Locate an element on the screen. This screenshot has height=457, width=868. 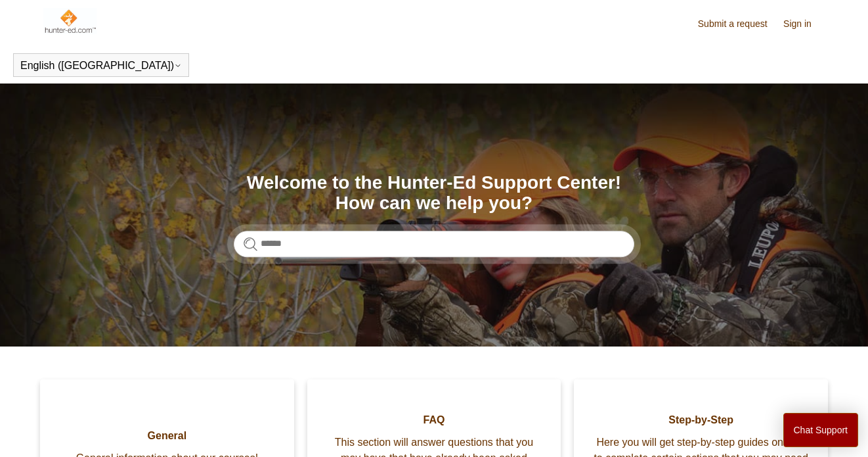
button: Chat Support is located at coordinates (821, 430).